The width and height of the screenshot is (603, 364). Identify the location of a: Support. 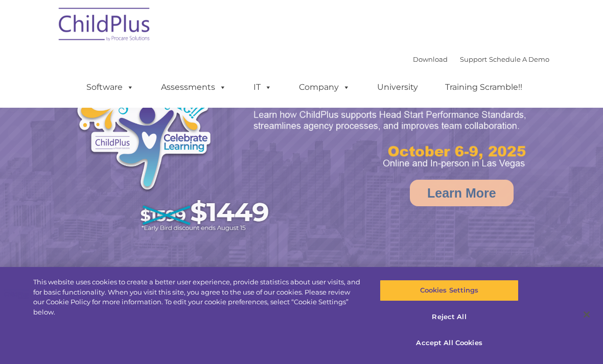
(473, 59).